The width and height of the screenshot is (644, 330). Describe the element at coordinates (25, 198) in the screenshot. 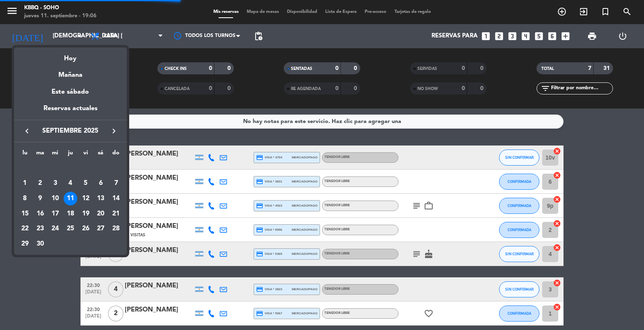

I see `div: 8` at that location.